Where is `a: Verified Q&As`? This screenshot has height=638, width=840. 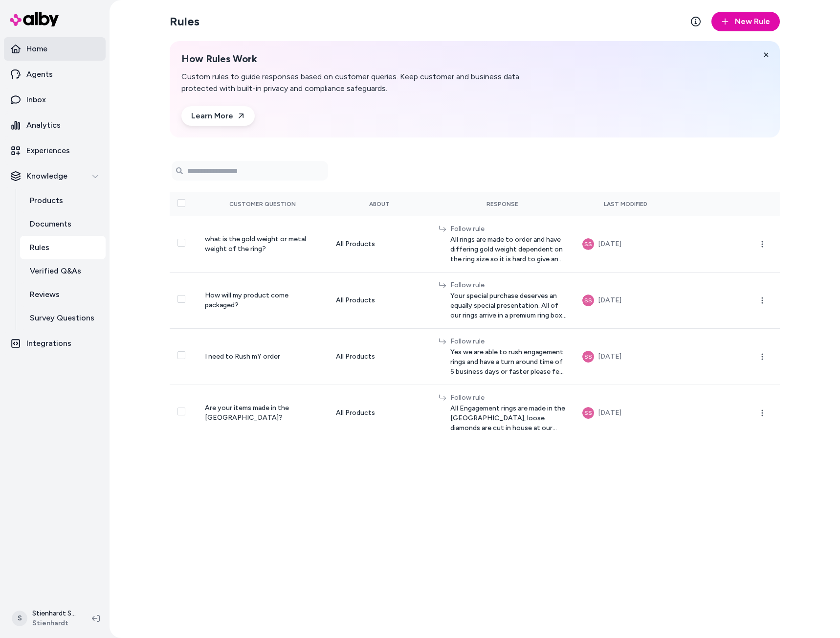
a: Verified Q&As is located at coordinates (62, 271).